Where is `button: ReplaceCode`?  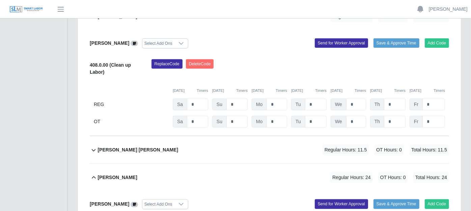 button: ReplaceCode is located at coordinates (167, 64).